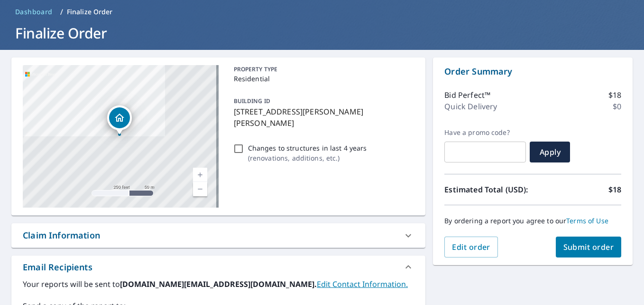 Image resolution: width=644 pixels, height=305 pixels. What do you see at coordinates (252, 101) in the screenshot?
I see `p: BUILDING ID` at bounding box center [252, 101].